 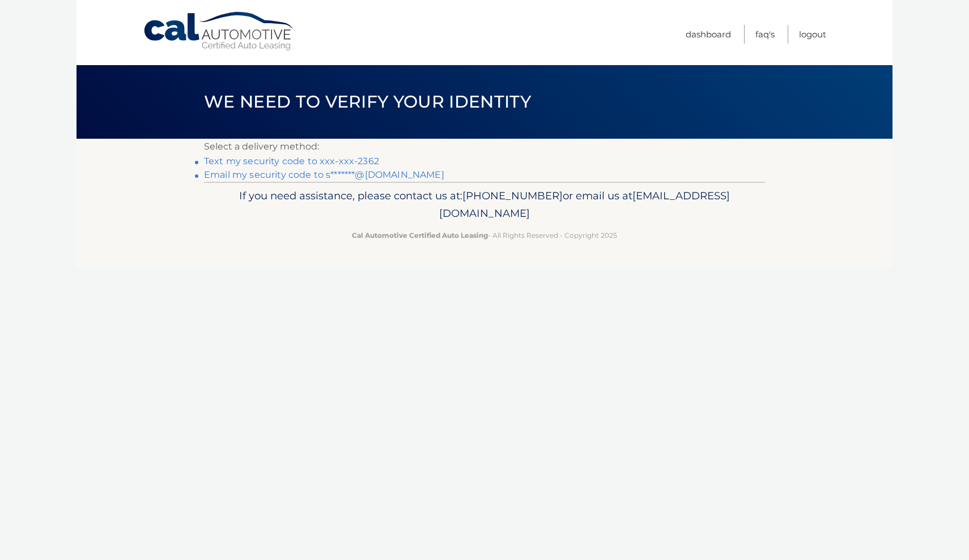 I want to click on p: - All Rights Reserved - Copyright 2025, so click(x=484, y=235).